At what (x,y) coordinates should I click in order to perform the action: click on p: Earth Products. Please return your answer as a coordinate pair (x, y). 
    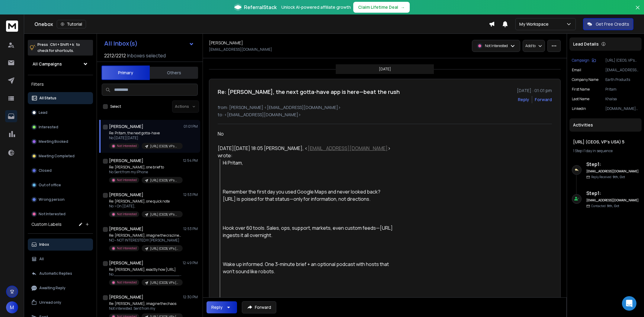
    Looking at the image, I should click on (622, 80).